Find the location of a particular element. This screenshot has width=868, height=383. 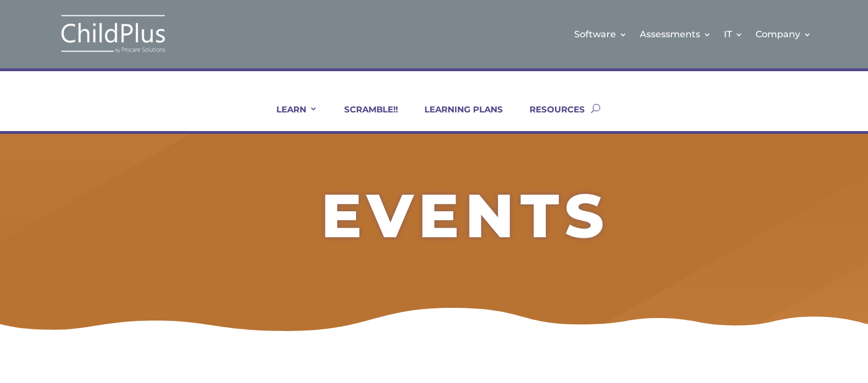

a: Company is located at coordinates (783, 34).